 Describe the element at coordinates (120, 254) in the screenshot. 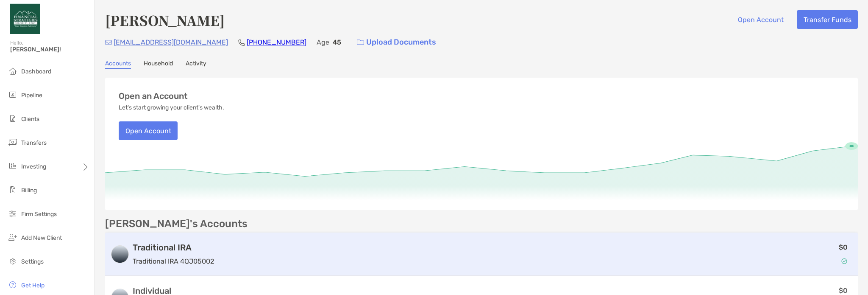

I see `img: logo account` at that location.